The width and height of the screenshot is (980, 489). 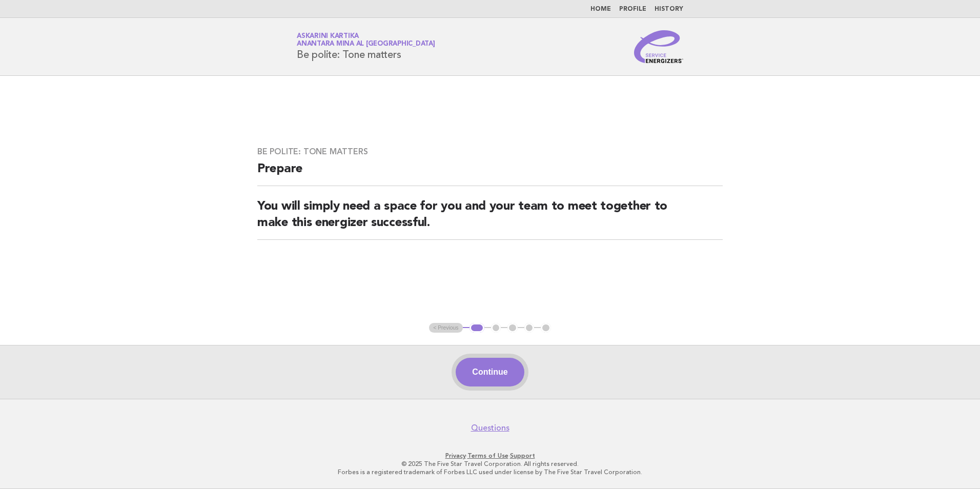 What do you see at coordinates (490, 428) in the screenshot?
I see `a: Questions` at bounding box center [490, 428].